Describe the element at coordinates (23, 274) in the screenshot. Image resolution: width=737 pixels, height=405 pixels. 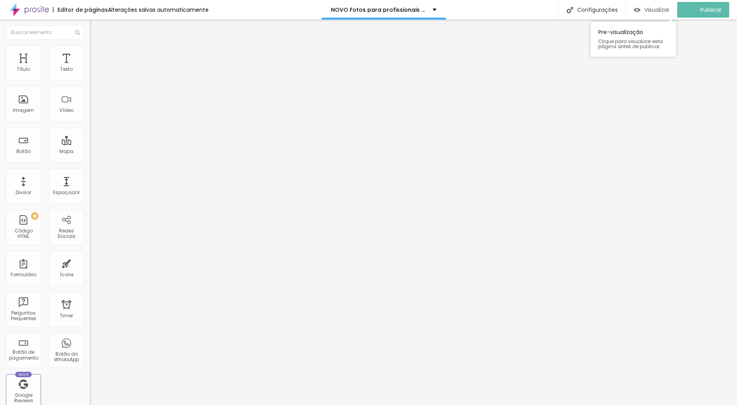
I see `div: Formulário` at that location.